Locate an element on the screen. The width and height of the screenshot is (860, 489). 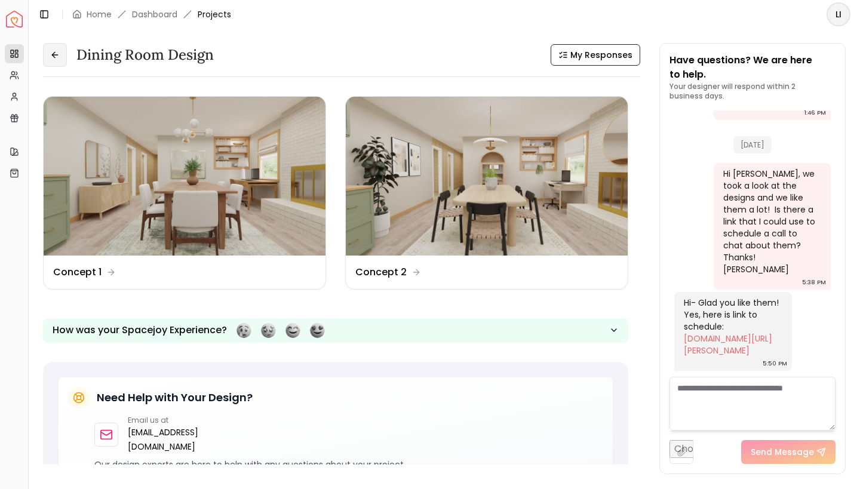
a: Spacejoy is located at coordinates (14, 19).